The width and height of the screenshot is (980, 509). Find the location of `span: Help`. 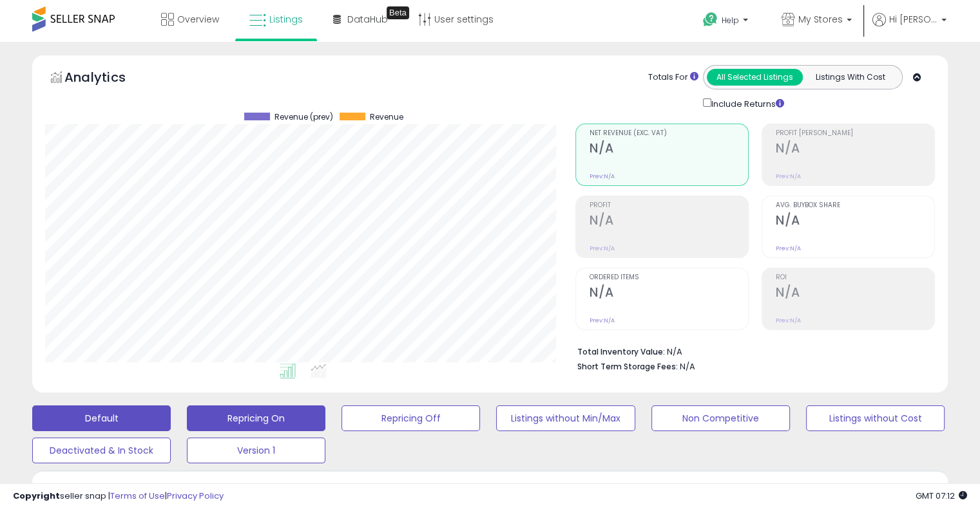

span: Help is located at coordinates (730, 20).